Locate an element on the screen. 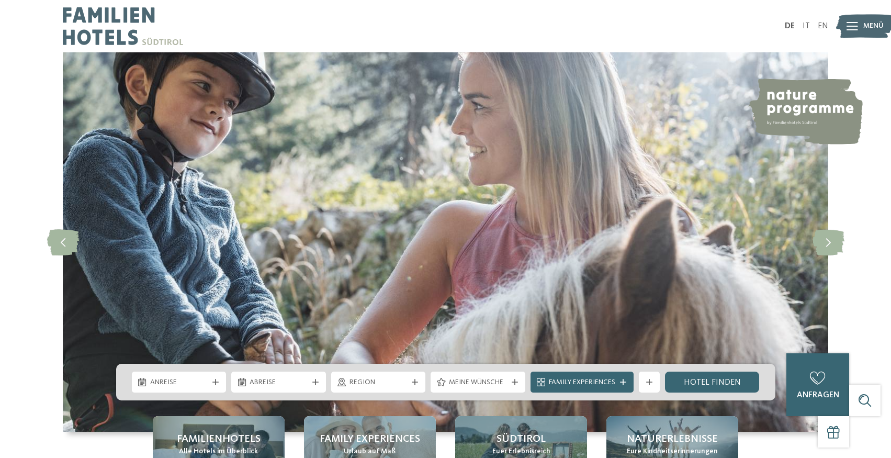 The height and width of the screenshot is (458, 891). span: anfragen is located at coordinates (817, 395).